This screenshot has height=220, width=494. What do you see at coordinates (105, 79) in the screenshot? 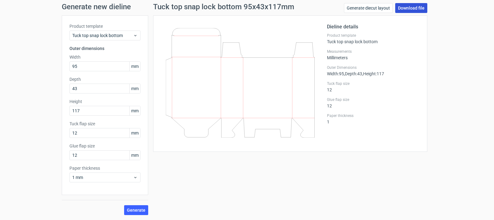
I see `label: Depth` at bounding box center [105, 79].